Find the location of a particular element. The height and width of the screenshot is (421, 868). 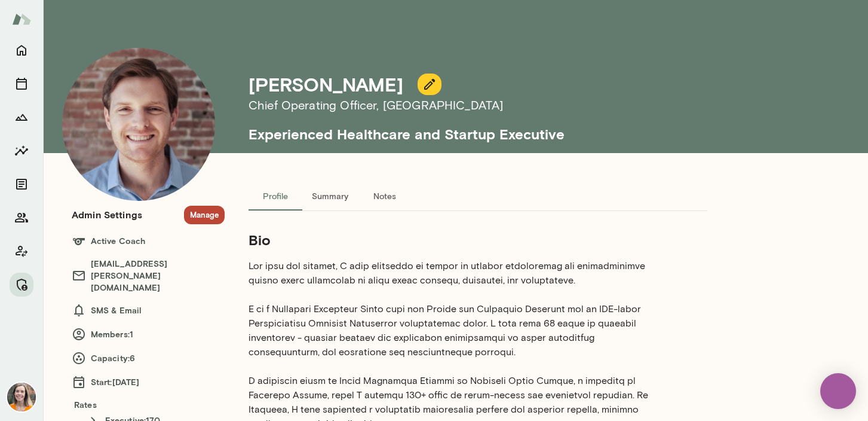

img: Carrie Kelly is located at coordinates (21, 397).